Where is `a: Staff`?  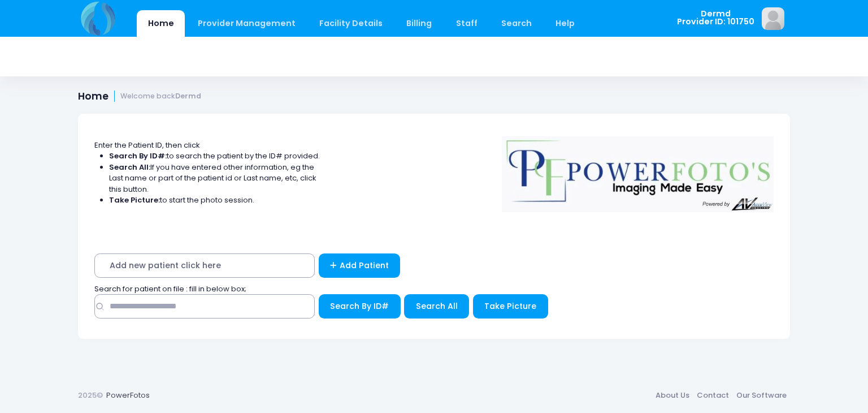 a: Staff is located at coordinates (466, 23).